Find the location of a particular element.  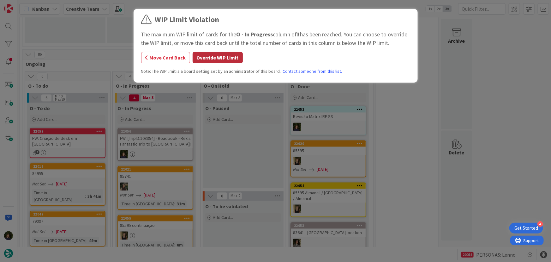

div: Open Get Started checklist, remaining modules: 4 is located at coordinates (526, 228).